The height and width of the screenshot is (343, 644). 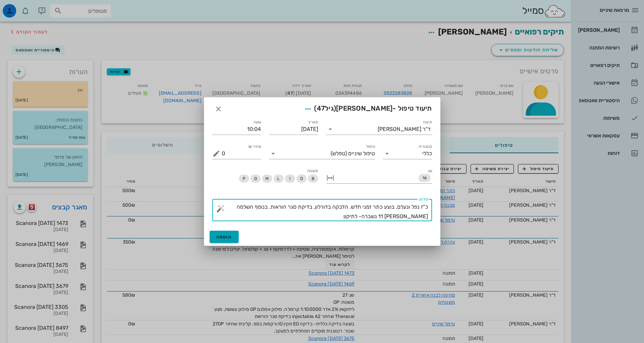 What do you see at coordinates (367, 109) in the screenshot?
I see `span: תיעוד טיפול -` at bounding box center [367, 109].